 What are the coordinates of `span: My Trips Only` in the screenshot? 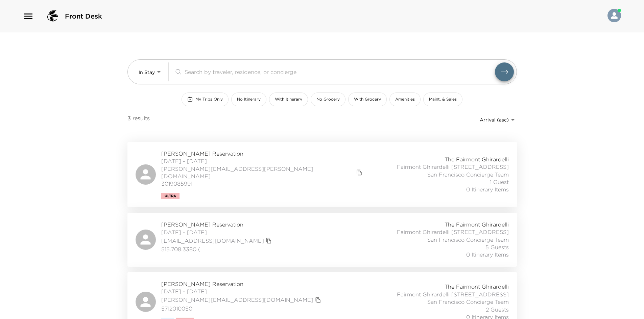 It's located at (209, 99).